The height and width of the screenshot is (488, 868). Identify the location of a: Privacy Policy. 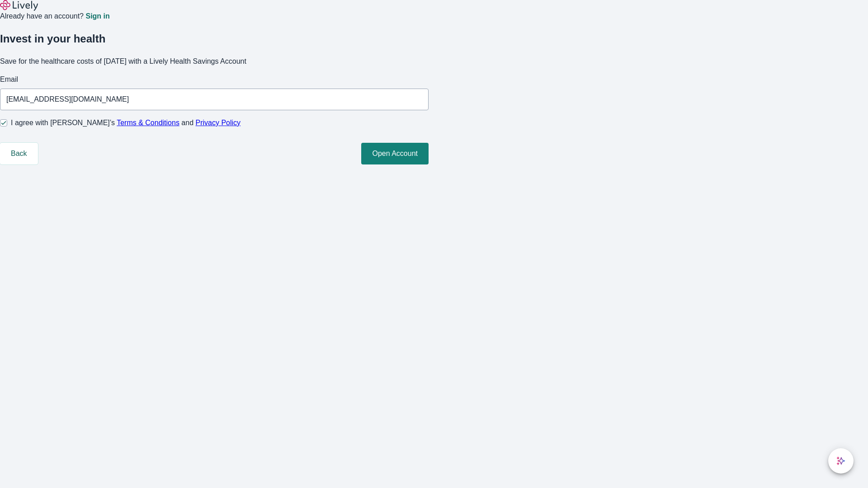
(218, 122).